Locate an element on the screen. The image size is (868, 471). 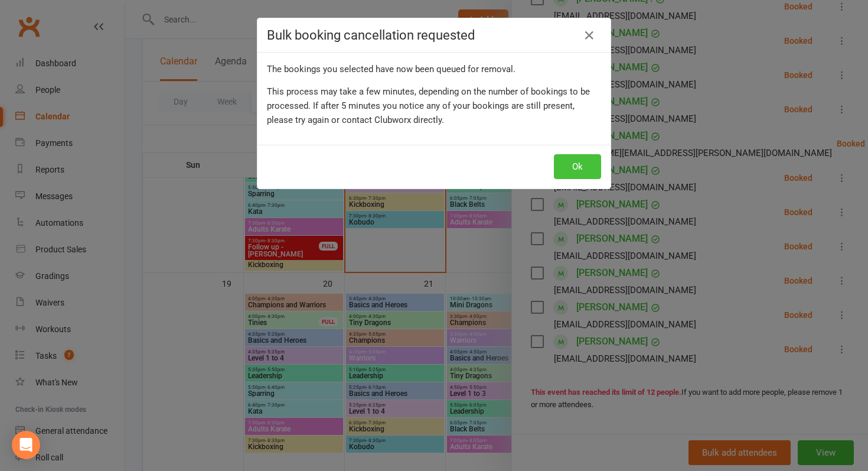
div: This process may take a few minutes, depending on the number of bookings to be processed. If afte... is located at coordinates (434, 106).